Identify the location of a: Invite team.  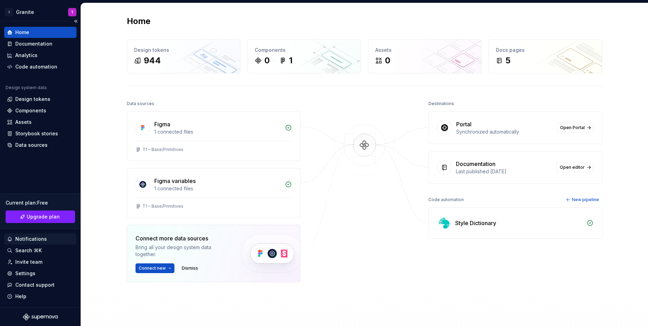
(40, 262).